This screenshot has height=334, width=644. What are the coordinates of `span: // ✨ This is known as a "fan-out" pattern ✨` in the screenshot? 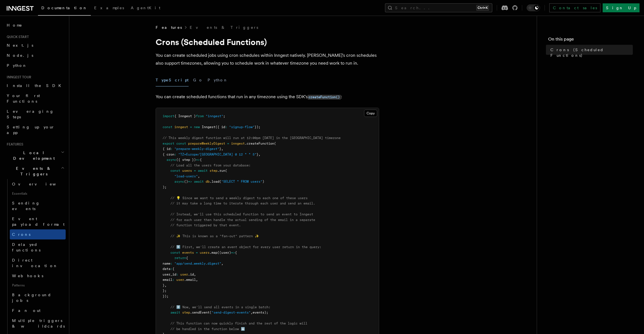 It's located at (215, 236).